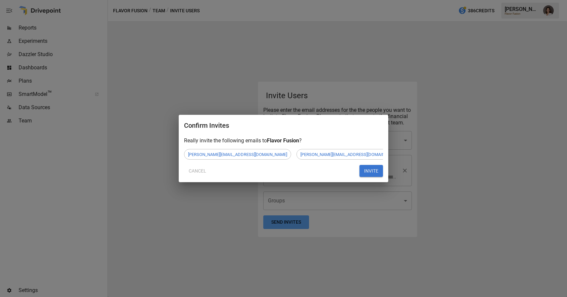 This screenshot has width=567, height=297. What do you see at coordinates (283, 140) in the screenshot?
I see `span: Flavor Fusion` at bounding box center [283, 140].